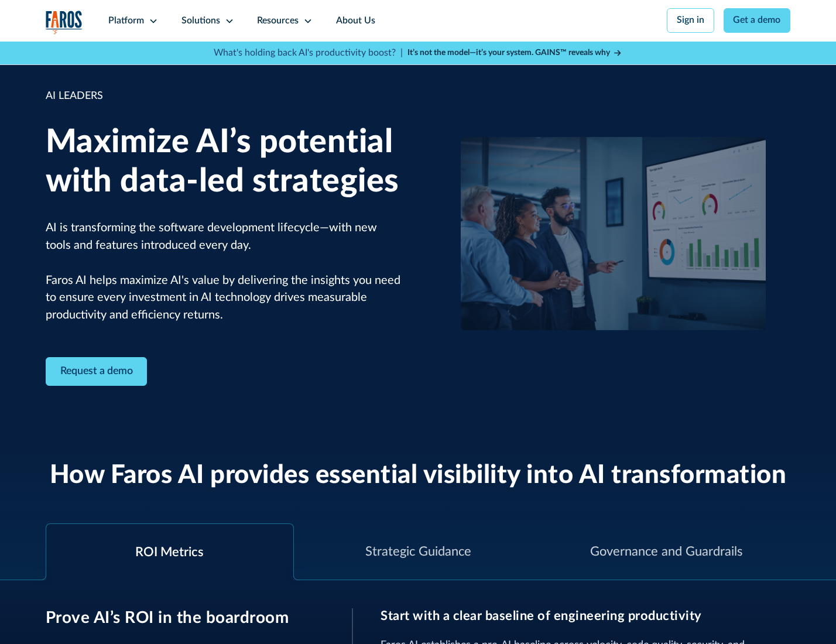 The width and height of the screenshot is (836, 644). What do you see at coordinates (308, 54) in the screenshot?
I see `p: What's holding back AI's productivity boost? |` at bounding box center [308, 54].